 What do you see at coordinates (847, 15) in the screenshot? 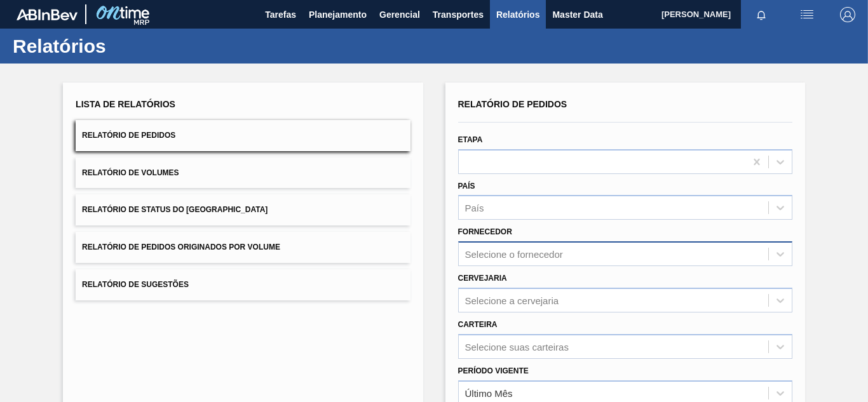
I see `img: Logout` at bounding box center [847, 15].